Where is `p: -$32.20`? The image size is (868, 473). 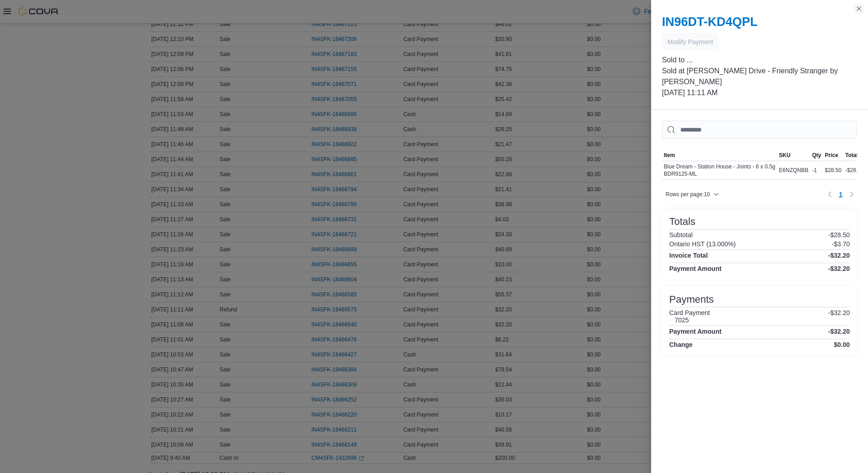 p: -$32.20 is located at coordinates (839, 316).